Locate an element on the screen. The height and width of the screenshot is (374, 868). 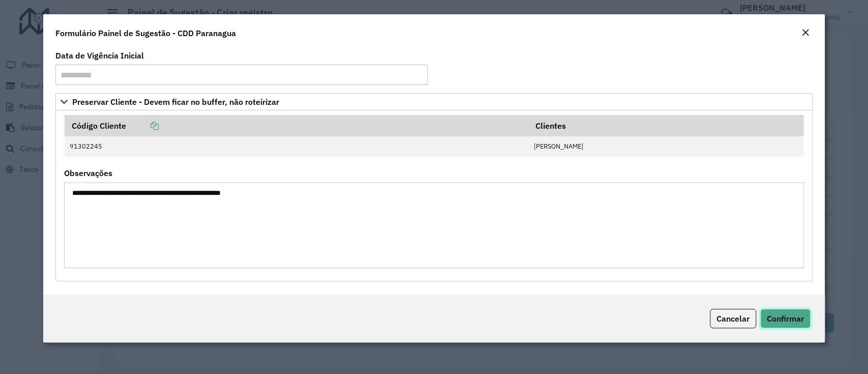
button: Close is located at coordinates (805, 33).